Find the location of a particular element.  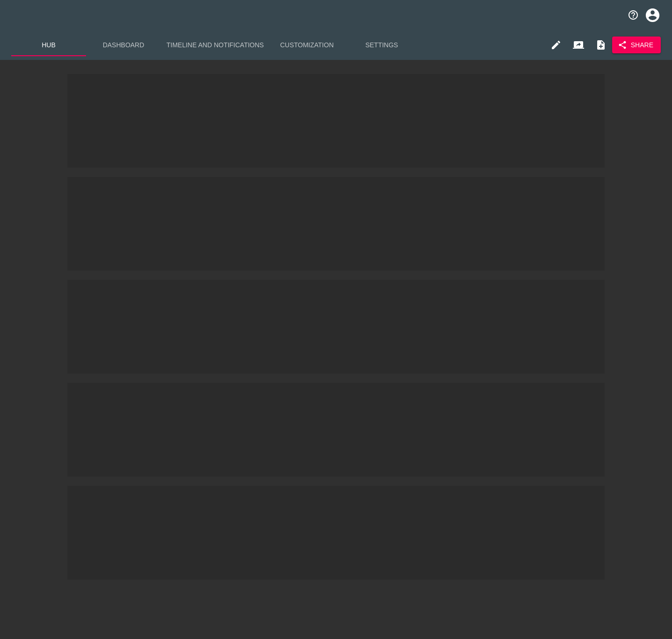

span: Dashboard is located at coordinates (124, 45).